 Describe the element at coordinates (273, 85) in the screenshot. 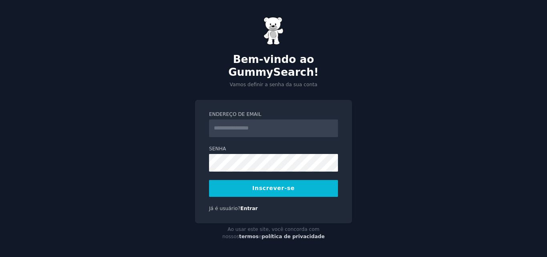

I see `font: Vamos definir a senha da sua conta` at that location.